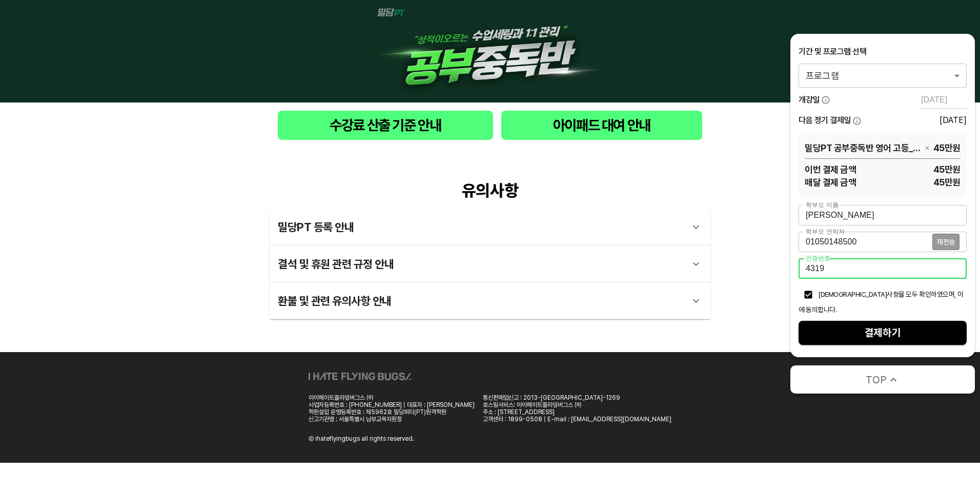  What do you see at coordinates (490, 190) in the screenshot?
I see `div: 유의사항` at bounding box center [490, 190].